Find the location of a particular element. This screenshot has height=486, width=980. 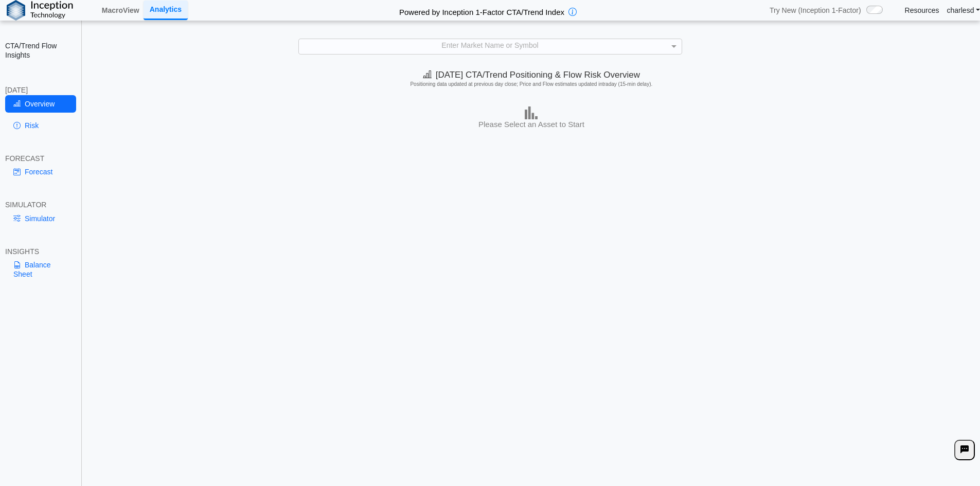

a: Balance Sheet is located at coordinates (40, 270).